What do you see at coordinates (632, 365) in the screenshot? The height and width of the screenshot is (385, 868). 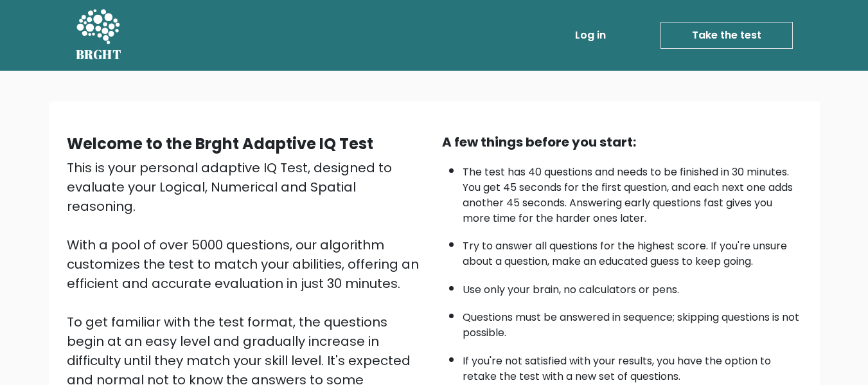 I see `li: If you're not satisfied with your results, you have the option to retake the test with a new set ...` at bounding box center [632, 365].